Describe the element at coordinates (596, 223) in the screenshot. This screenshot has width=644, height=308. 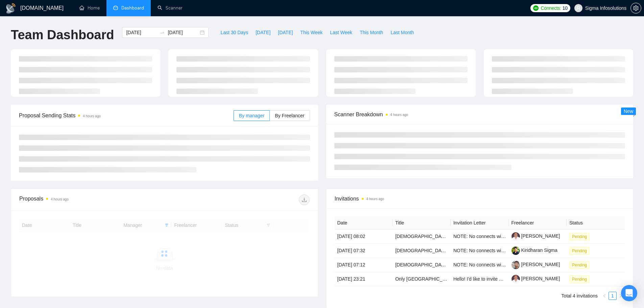
I see `th: Status` at that location.